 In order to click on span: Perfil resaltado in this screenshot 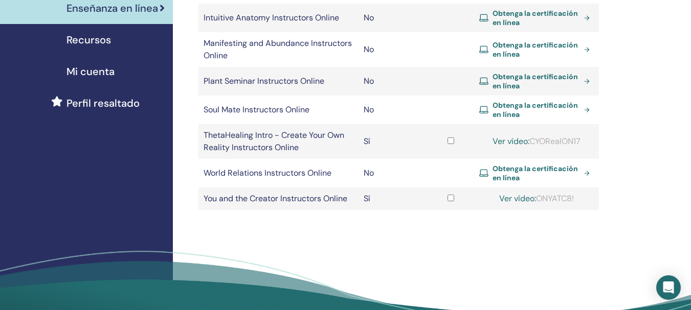, I will do `click(103, 103)`.